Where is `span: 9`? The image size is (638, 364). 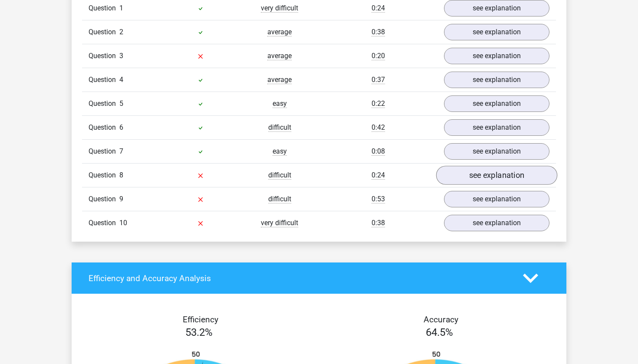 span: 9 is located at coordinates (121, 199).